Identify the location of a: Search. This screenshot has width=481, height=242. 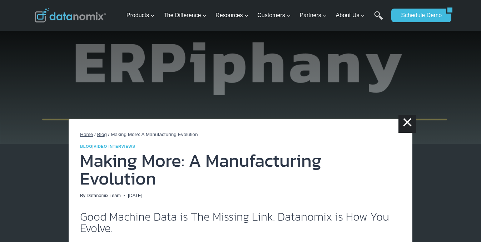
(379, 19).